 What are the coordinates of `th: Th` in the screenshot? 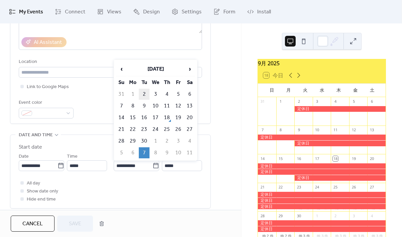 It's located at (167, 82).